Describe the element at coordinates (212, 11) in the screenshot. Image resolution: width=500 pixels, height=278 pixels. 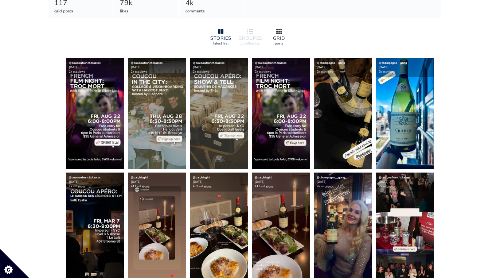
I see `div: comments` at that location.